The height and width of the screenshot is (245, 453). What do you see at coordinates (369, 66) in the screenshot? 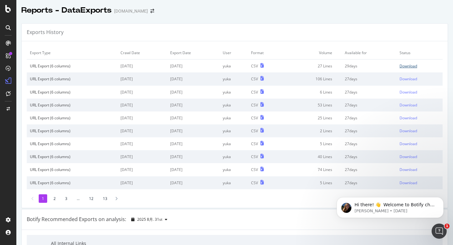
I see `td: 29 days` at bounding box center [369, 66].